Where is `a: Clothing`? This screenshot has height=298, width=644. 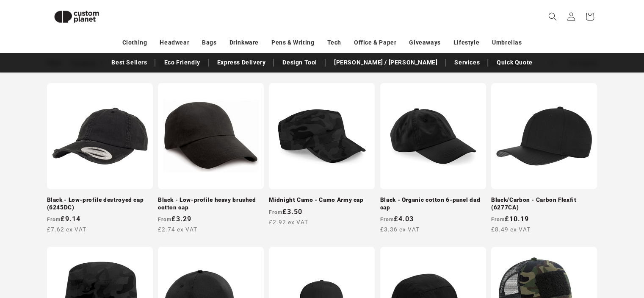
a: Clothing is located at coordinates (134, 42).